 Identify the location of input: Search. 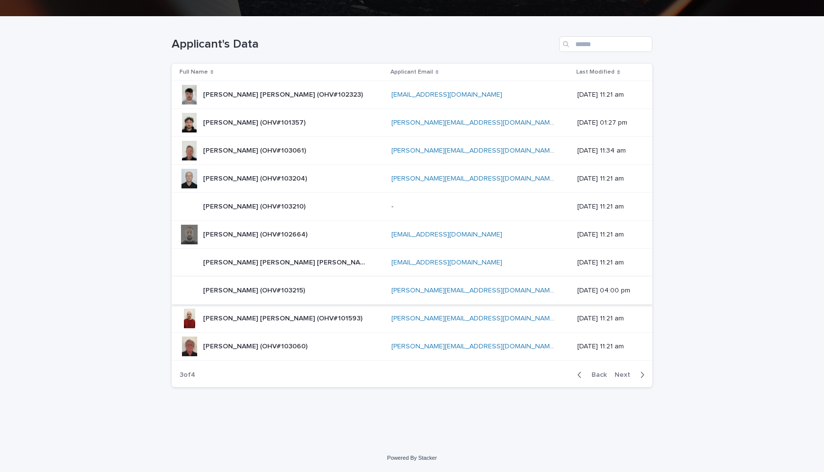
(606, 44).